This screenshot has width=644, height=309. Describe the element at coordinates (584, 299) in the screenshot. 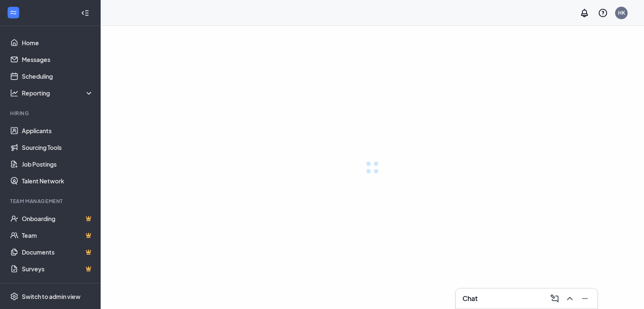

I see `button: Minimize` at that location.